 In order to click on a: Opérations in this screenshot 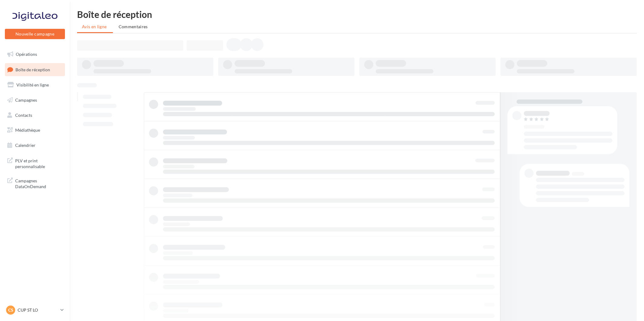, I will do `click(35, 54)`.